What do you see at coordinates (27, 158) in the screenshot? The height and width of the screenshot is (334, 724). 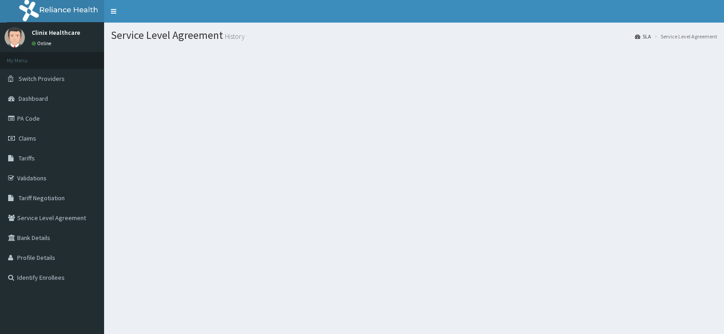 I see `span: Tariffs` at bounding box center [27, 158].